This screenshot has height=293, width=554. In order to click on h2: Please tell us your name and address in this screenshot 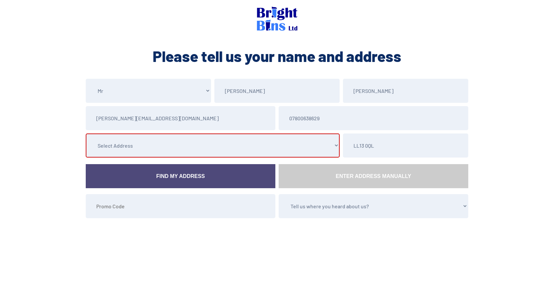, I will do `click(277, 56)`.